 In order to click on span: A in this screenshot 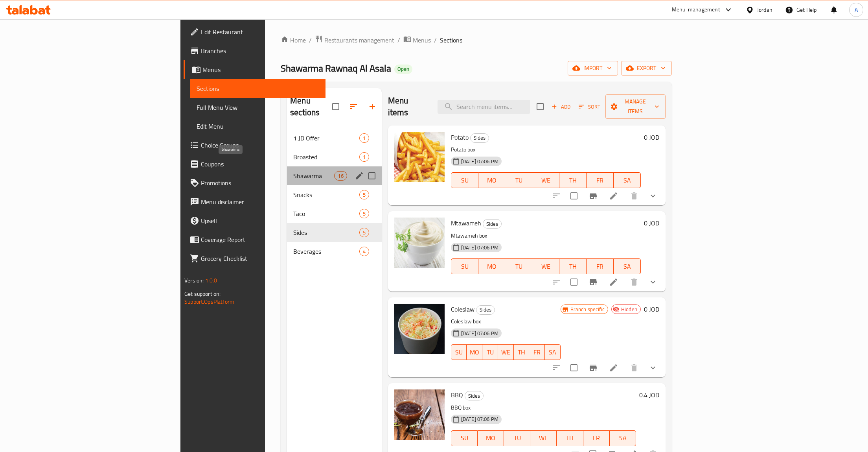, I will do `click(856, 10)`.